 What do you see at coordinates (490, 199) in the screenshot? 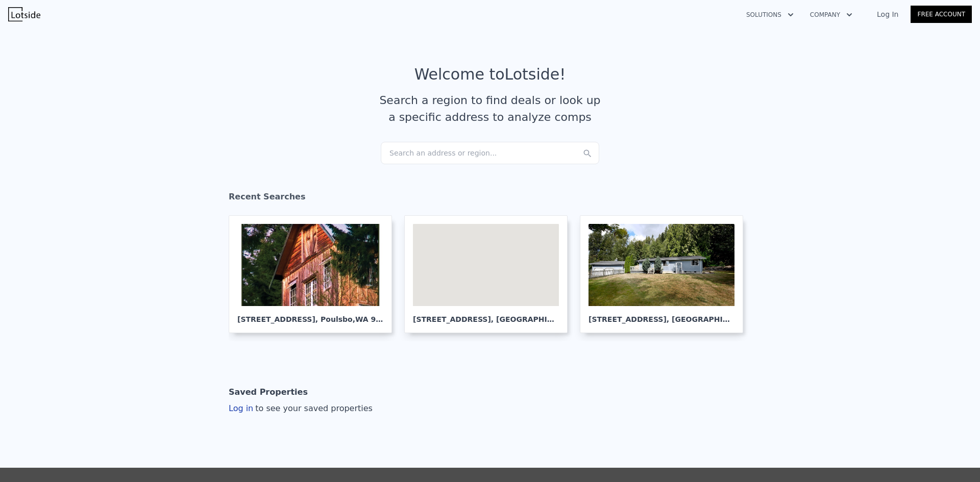
I see `div: Recent Searches` at bounding box center [490, 199].